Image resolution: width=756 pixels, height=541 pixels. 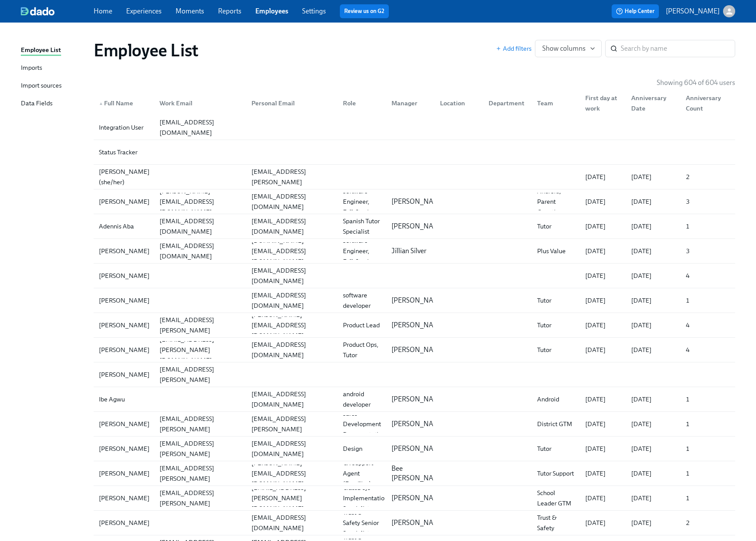 I want to click on a: Experiences, so click(x=144, y=11).